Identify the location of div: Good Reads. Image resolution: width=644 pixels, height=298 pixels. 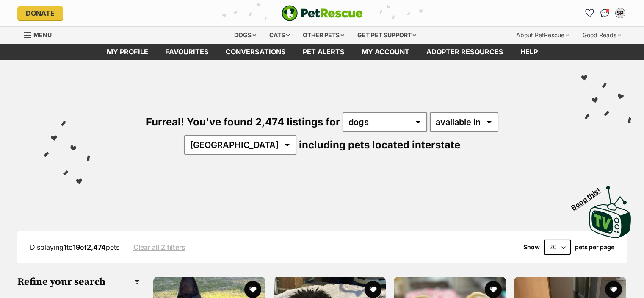
(601, 35).